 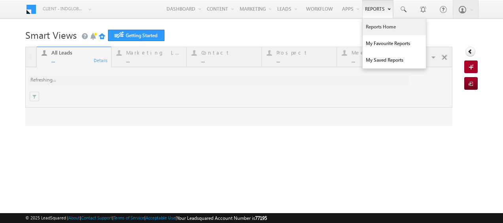 I want to click on span: Smart Views, so click(x=51, y=35).